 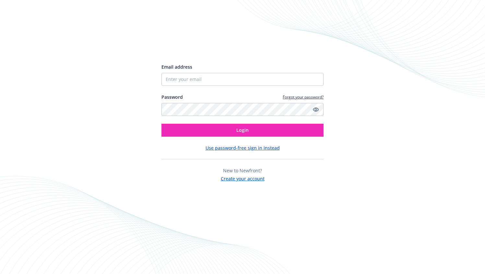 I want to click on button: Create your account, so click(x=242, y=178).